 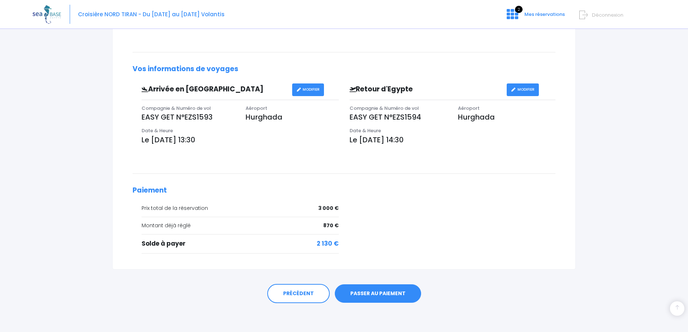 What do you see at coordinates (535, 17) in the screenshot?
I see `a: 2 Mes réservations` at bounding box center [535, 17].